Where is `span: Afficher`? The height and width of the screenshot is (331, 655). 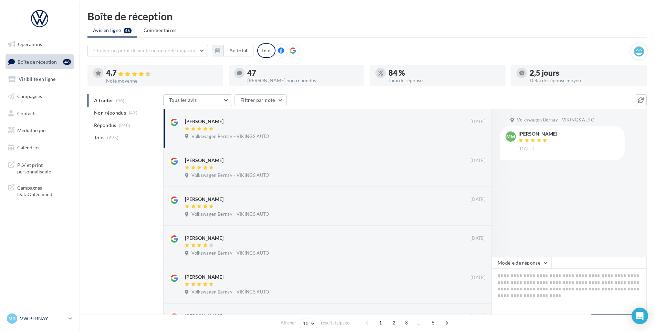 span: Afficher is located at coordinates (288, 323).